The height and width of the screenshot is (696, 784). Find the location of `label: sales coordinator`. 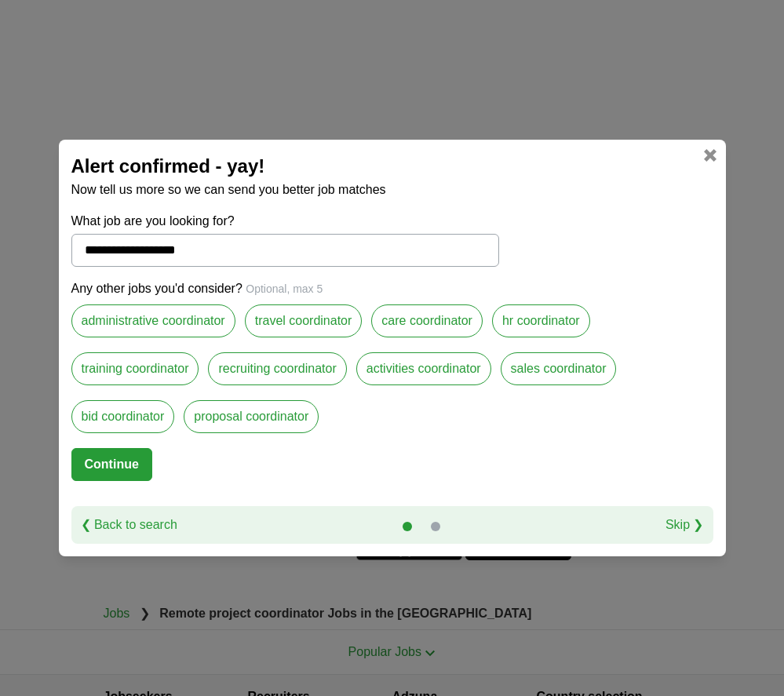

label: sales coordinator is located at coordinates (559, 369).